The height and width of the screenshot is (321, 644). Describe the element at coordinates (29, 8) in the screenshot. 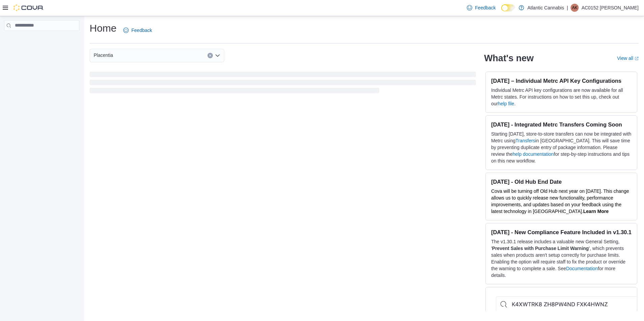

I see `img: Cova` at that location.